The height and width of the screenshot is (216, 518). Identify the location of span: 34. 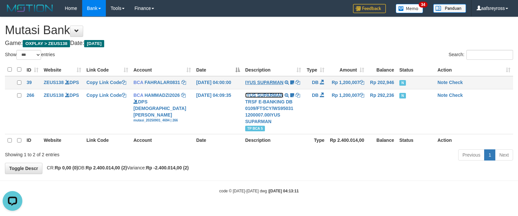
(423, 5).